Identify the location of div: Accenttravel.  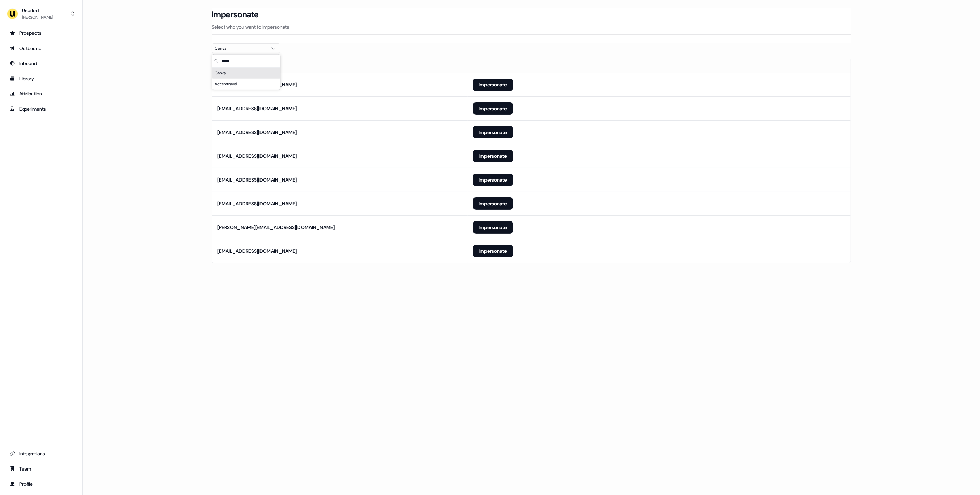
(246, 84).